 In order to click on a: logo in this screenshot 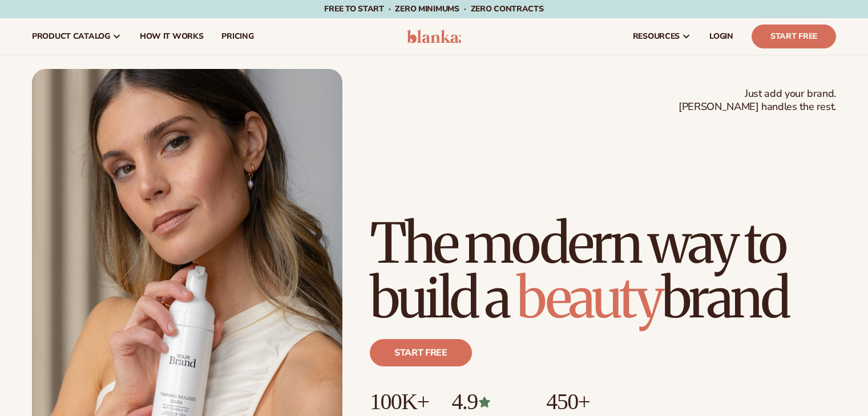, I will do `click(434, 37)`.